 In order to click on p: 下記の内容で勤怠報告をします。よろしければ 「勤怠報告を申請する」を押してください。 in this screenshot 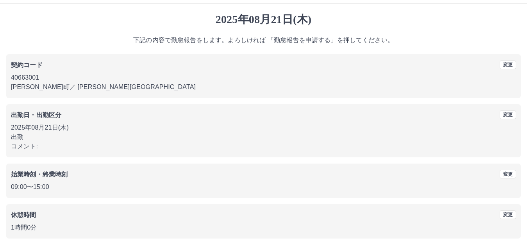, I will do `click(263, 40)`.